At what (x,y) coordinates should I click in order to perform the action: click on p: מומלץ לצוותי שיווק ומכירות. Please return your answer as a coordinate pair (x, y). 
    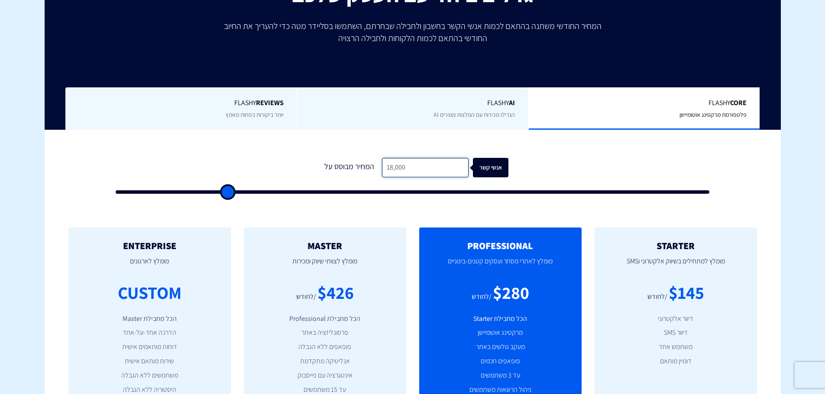
    Looking at the image, I should click on (325, 266).